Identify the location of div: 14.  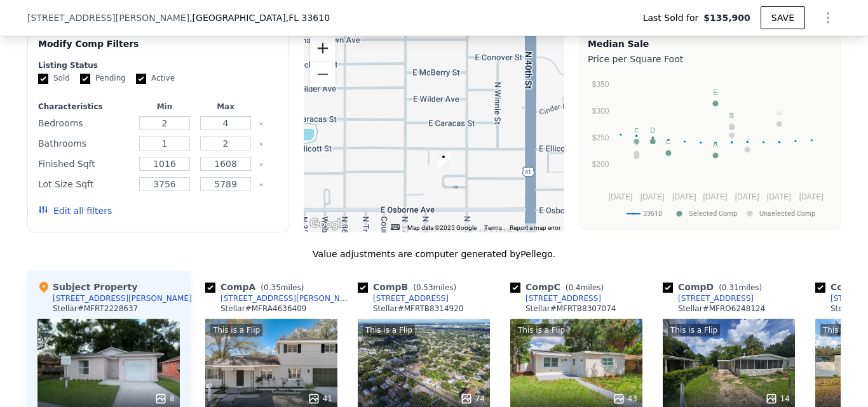
(777, 399).